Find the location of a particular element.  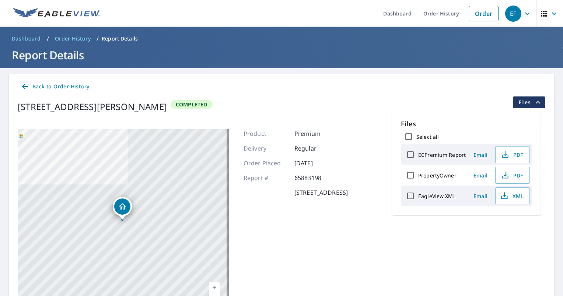

a: Back to Order History is located at coordinates (55, 87).